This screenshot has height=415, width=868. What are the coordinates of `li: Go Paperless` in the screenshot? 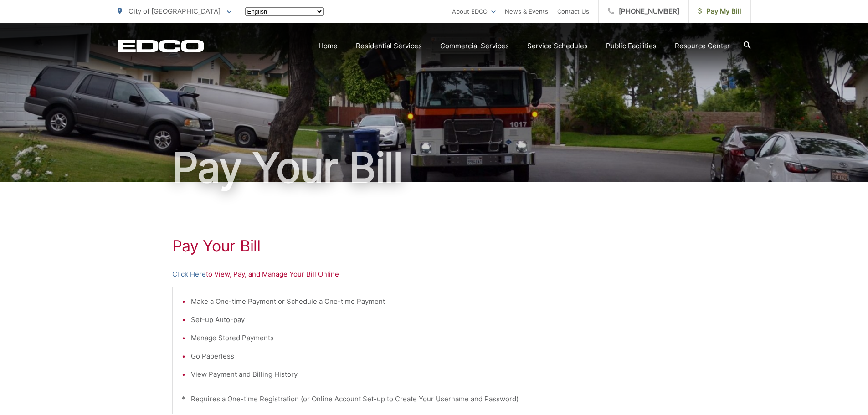 It's located at (439, 357).